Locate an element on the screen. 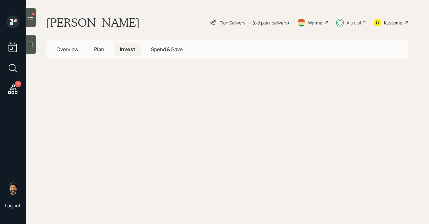  span: Invest is located at coordinates (128, 49).